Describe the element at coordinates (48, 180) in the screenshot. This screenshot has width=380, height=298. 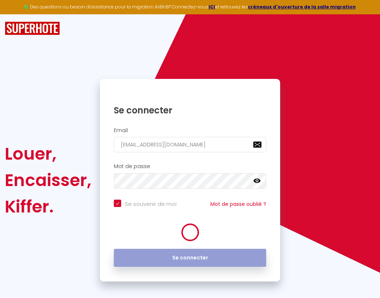
I see `div: Encaisser,` at that location.